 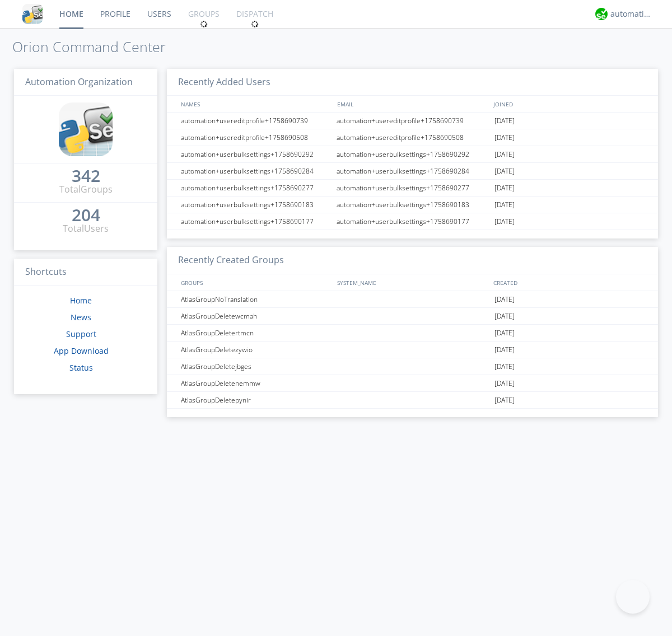 I want to click on div: Total Users, so click(x=86, y=228).